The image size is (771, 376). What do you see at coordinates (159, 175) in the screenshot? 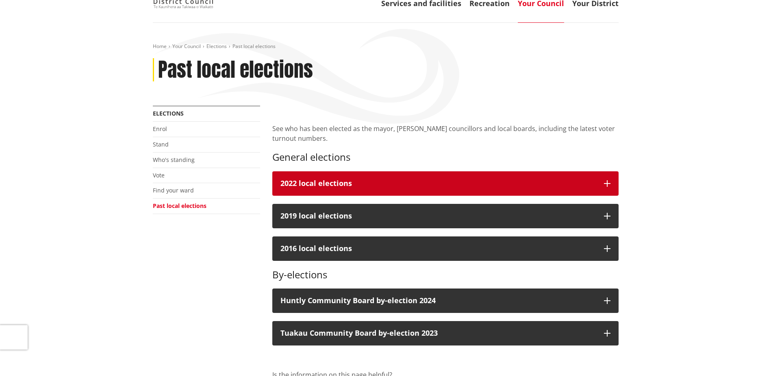
I see `a: Vote` at bounding box center [159, 175].